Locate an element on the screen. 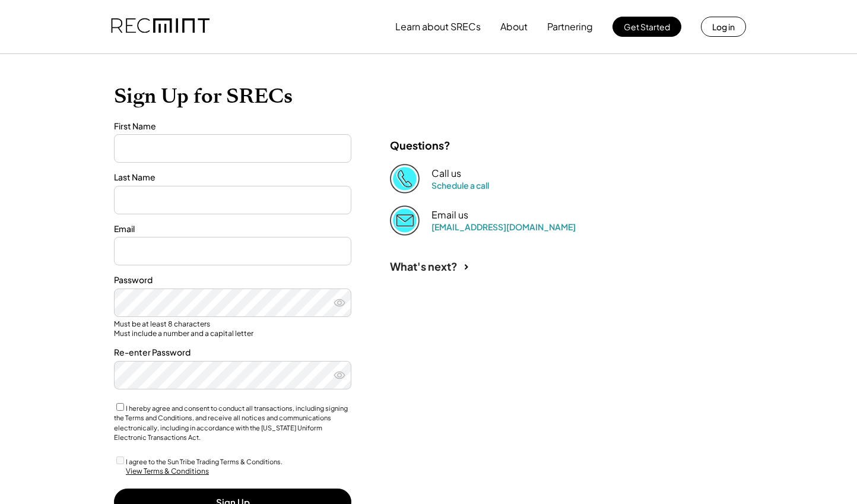 Image resolution: width=857 pixels, height=504 pixels. div: First Name is located at coordinates (233, 126).